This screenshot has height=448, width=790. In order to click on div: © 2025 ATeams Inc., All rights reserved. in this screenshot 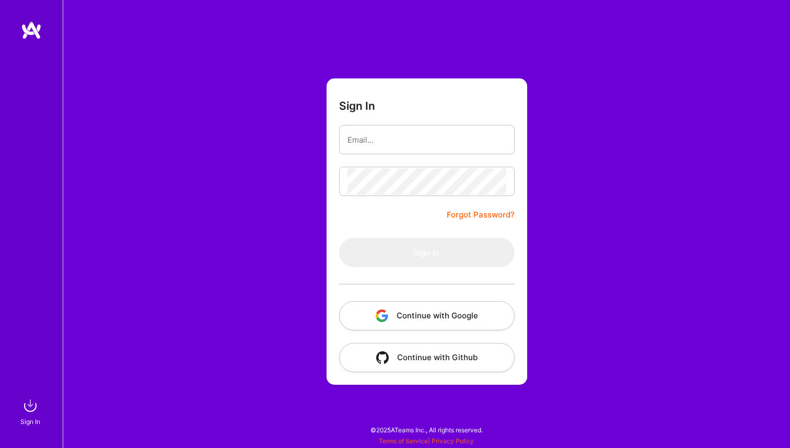, I will do `click(426, 429)`.